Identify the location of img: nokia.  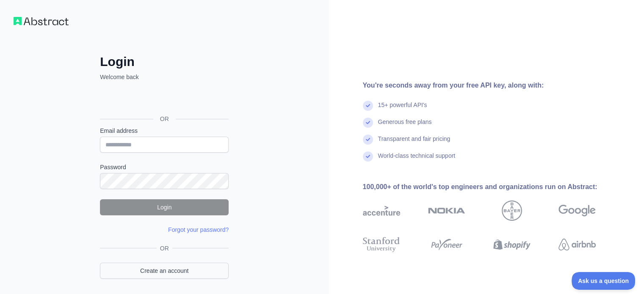
(447, 211).